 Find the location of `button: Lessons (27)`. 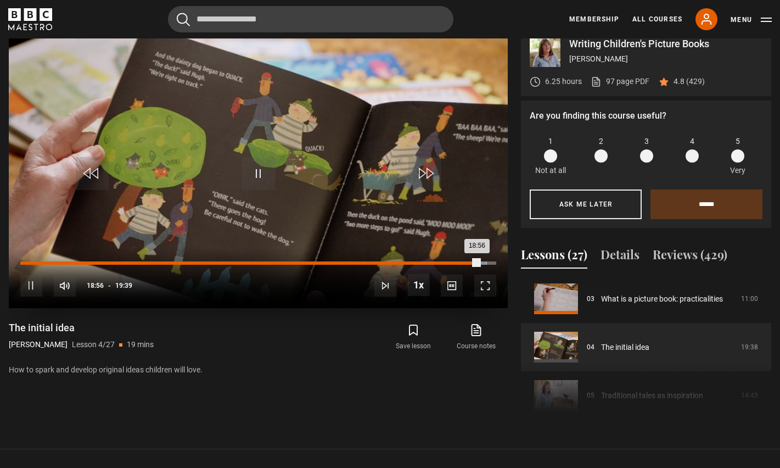

button: Lessons (27) is located at coordinates (554, 257).